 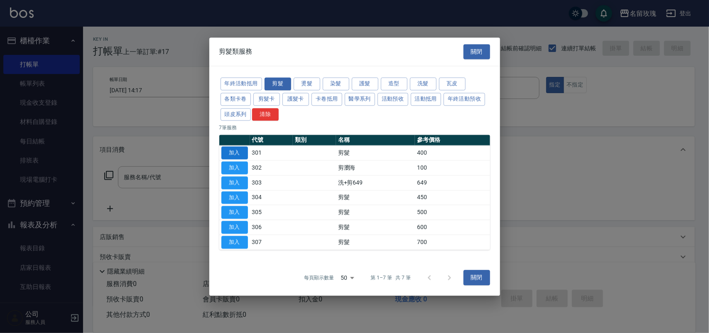 What do you see at coordinates (319, 277) in the screenshot?
I see `p: 每頁顯示數量` at bounding box center [319, 277].